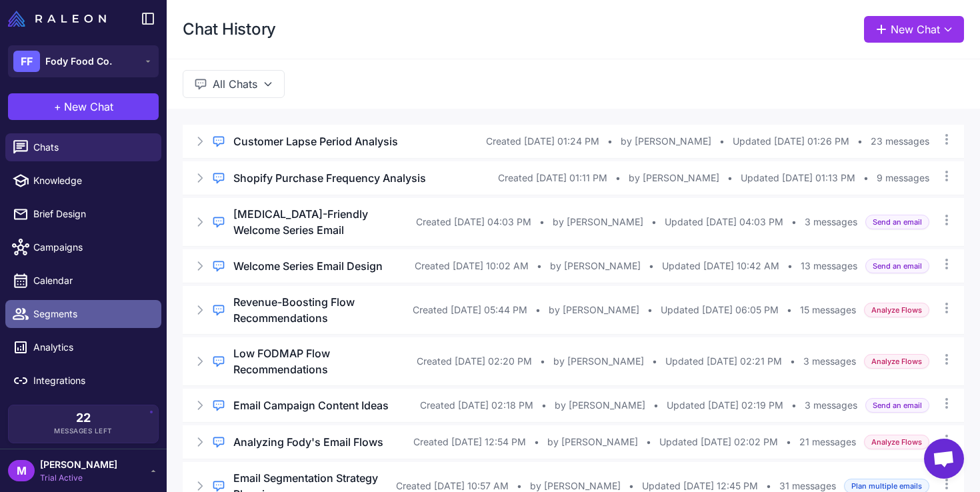 Image resolution: width=980 pixels, height=492 pixels. What do you see at coordinates (828, 266) in the screenshot?
I see `span: 13 messages` at bounding box center [828, 266].